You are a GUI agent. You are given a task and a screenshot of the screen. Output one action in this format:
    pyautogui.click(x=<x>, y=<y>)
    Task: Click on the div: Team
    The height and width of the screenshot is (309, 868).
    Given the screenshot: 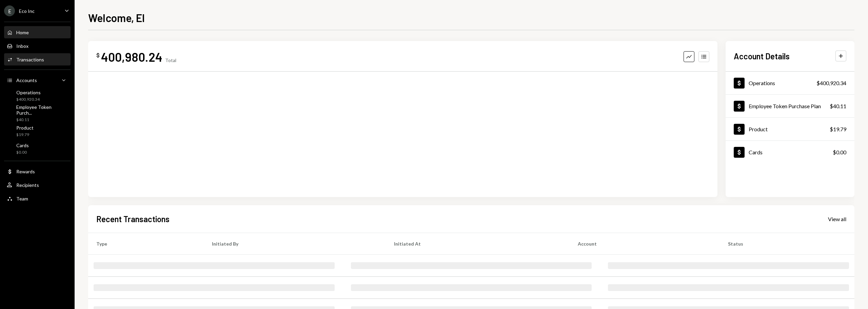 What is the action you would take?
    pyautogui.click(x=22, y=199)
    